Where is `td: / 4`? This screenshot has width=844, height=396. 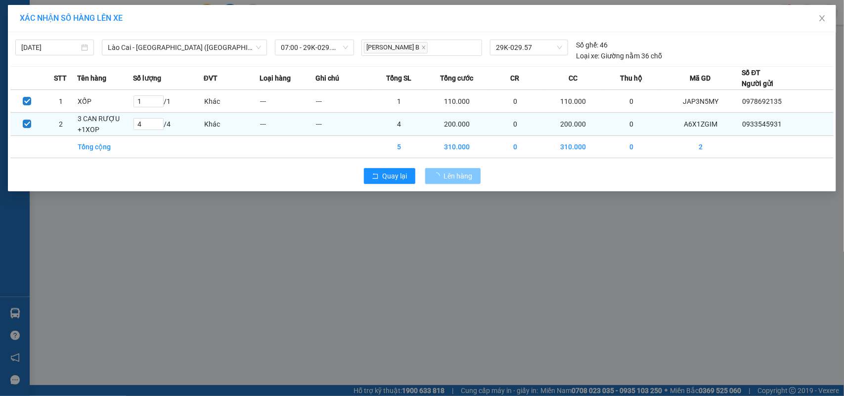
td: / 4 is located at coordinates (168, 124).